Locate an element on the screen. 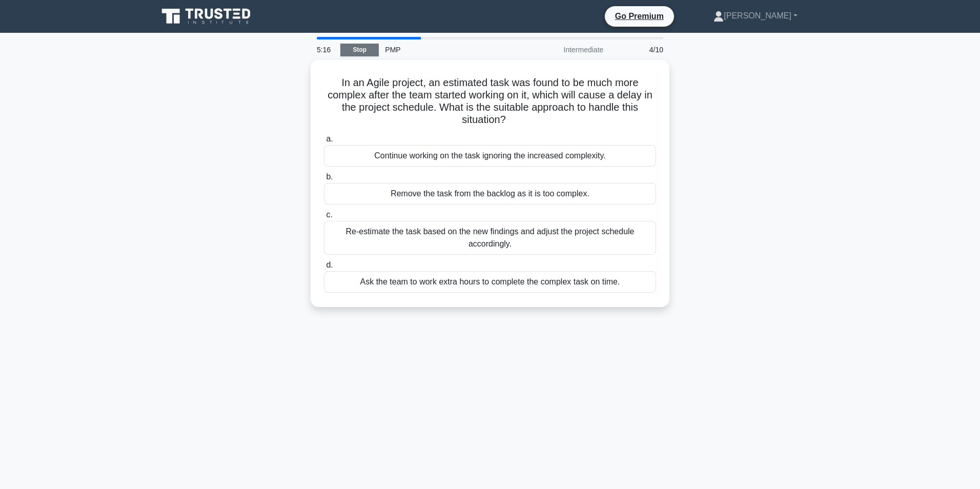 The image size is (980, 489). span: b. is located at coordinates (329, 177).